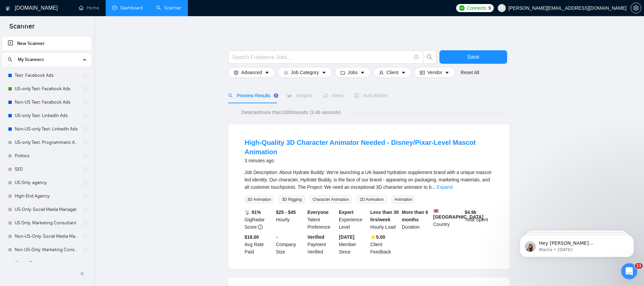  I want to click on li: New Scanner, so click(46, 44).